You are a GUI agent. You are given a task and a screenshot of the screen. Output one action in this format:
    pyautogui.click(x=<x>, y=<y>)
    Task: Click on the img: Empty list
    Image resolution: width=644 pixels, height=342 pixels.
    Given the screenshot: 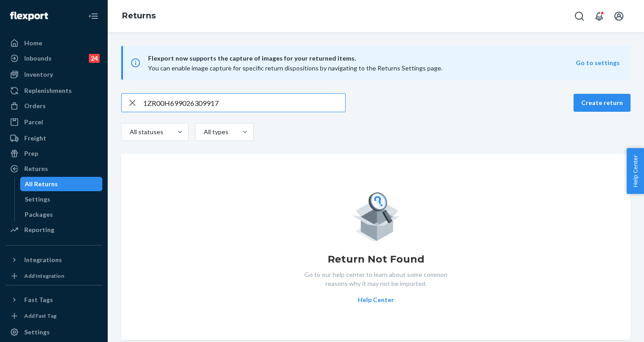 What is the action you would take?
    pyautogui.click(x=376, y=215)
    